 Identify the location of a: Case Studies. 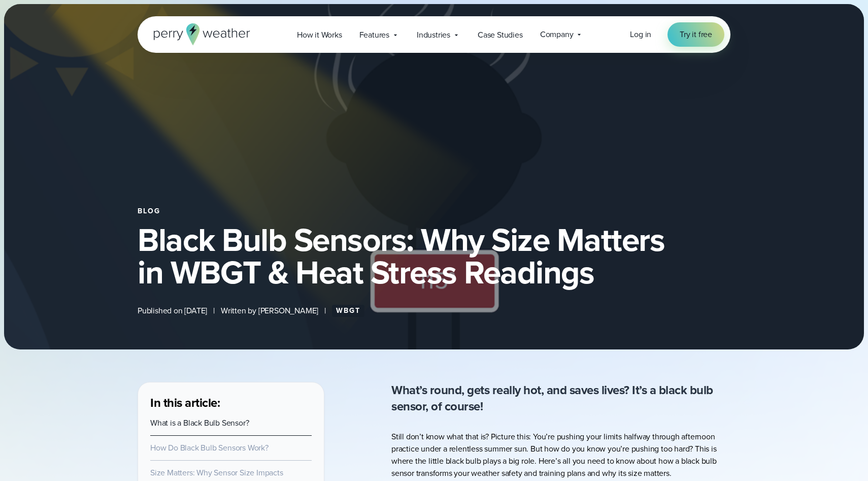
(500, 35).